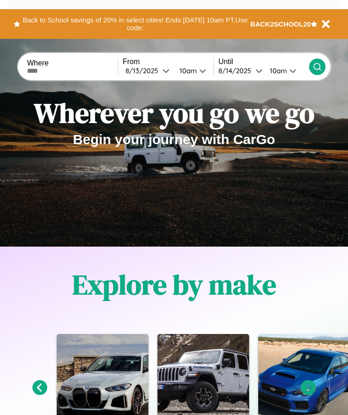 The image size is (348, 415). Describe the element at coordinates (168, 62) in the screenshot. I see `label: From` at that location.